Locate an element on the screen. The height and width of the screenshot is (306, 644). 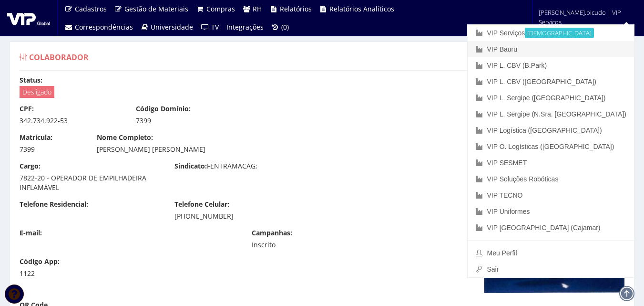
label: CPF: is located at coordinates (27, 109).